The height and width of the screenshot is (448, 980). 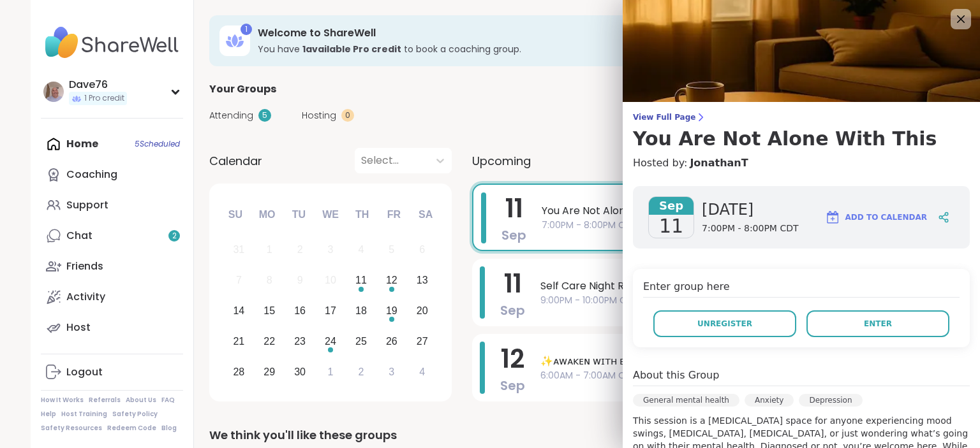 I want to click on a: Help, so click(x=48, y=415).